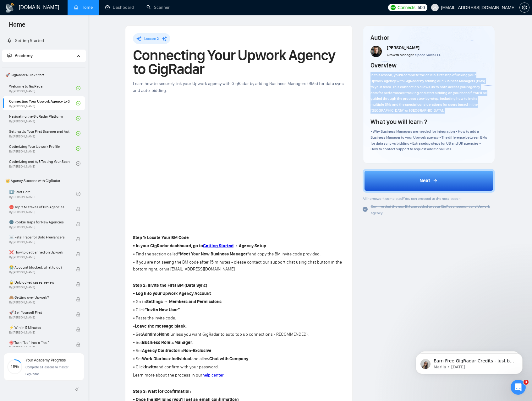 This screenshot has height=401, width=532. What do you see at coordinates (155, 358) in the screenshot?
I see `strong: Work Diaries` at bounding box center [155, 358].